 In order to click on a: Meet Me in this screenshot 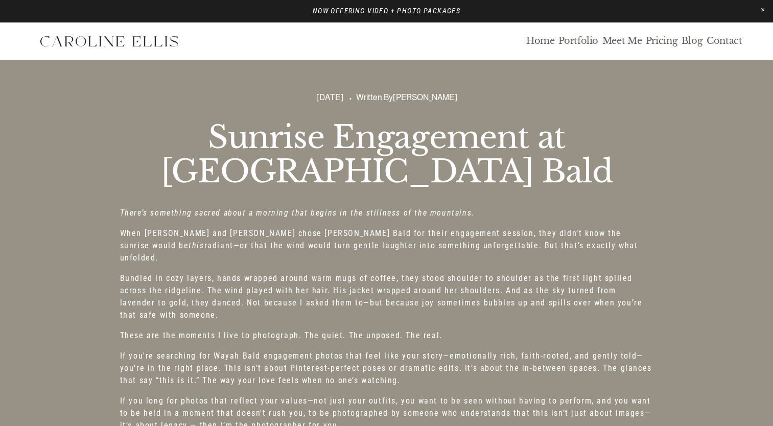, I will do `click(622, 41)`.